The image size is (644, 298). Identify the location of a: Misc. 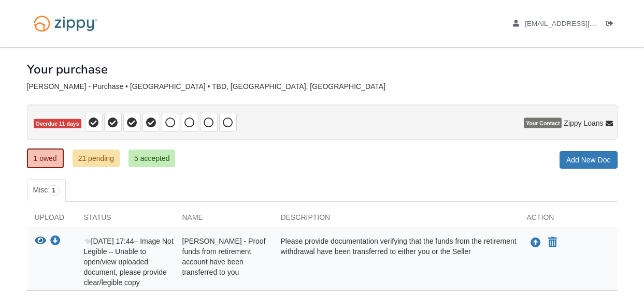
(46, 190).